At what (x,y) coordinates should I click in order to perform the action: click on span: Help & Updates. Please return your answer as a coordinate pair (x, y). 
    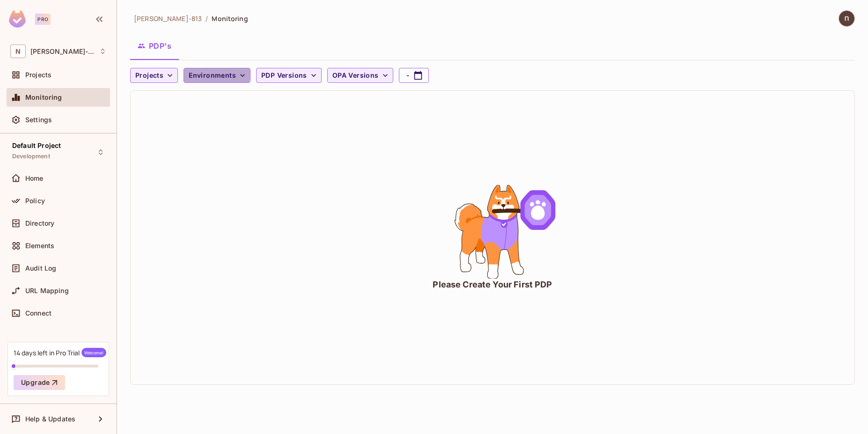
    Looking at the image, I should click on (50, 419).